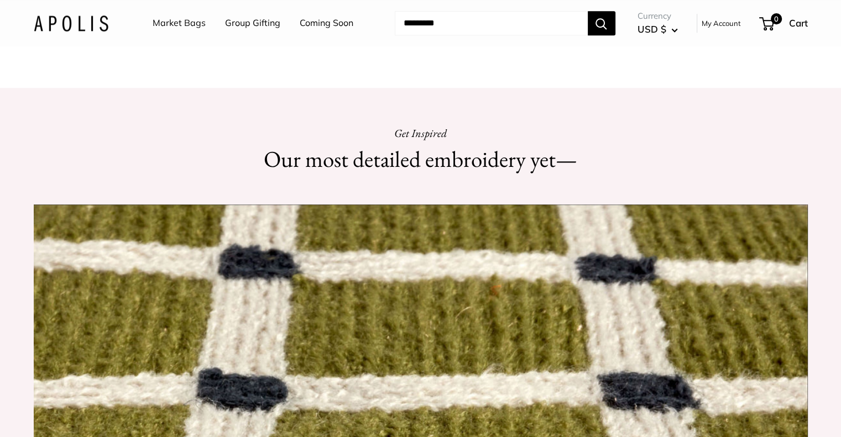 Image resolution: width=841 pixels, height=437 pixels. Describe the element at coordinates (776, 19) in the screenshot. I see `span: 0` at that location.